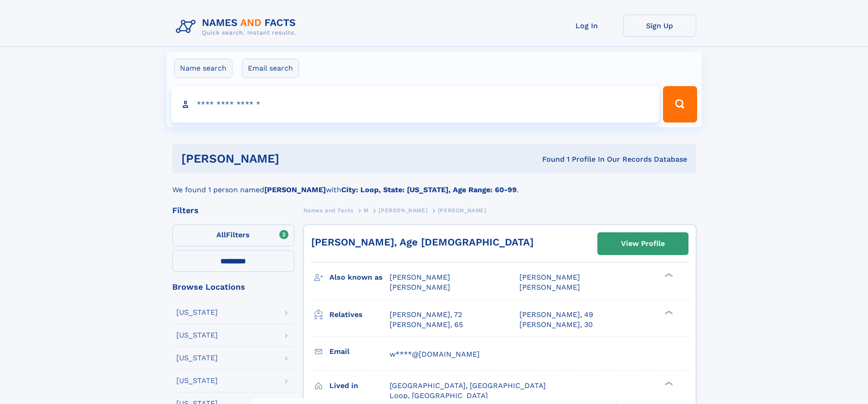  I want to click on input: search input, so click(415, 104).